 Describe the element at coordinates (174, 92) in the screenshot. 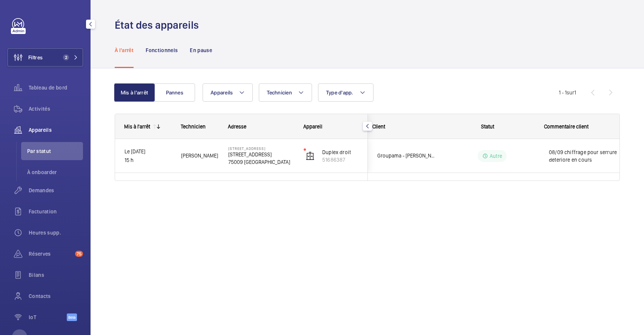

I see `button: Pannes` at that location.